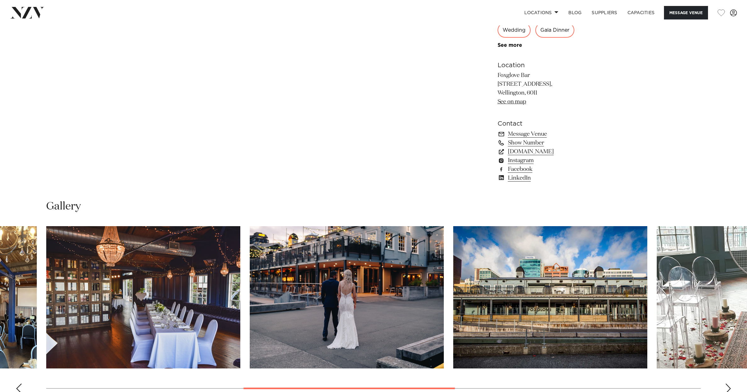  Describe the element at coordinates (549, 124) in the screenshot. I see `h6: Contact` at that location.